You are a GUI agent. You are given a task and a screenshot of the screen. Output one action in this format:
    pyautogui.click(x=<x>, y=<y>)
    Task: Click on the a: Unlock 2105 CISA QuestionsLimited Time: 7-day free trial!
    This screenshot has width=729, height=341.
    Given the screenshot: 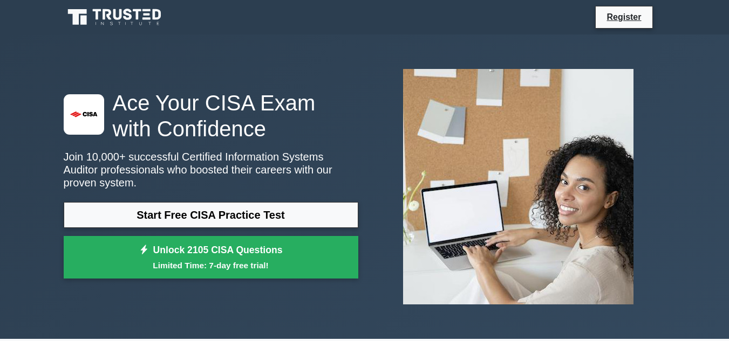 What is the action you would take?
    pyautogui.click(x=211, y=258)
    